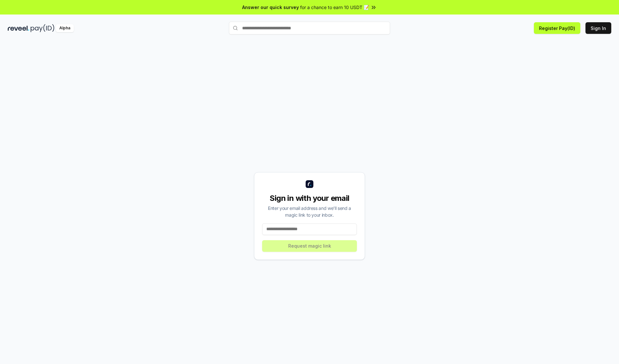 The width and height of the screenshot is (619, 364). Describe the element at coordinates (334, 7) in the screenshot. I see `span: for a chance to earn 10 USDT 📝` at that location.